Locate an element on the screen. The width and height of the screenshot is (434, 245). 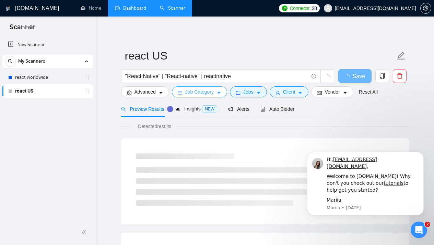
span: edit is located at coordinates (402, 56).